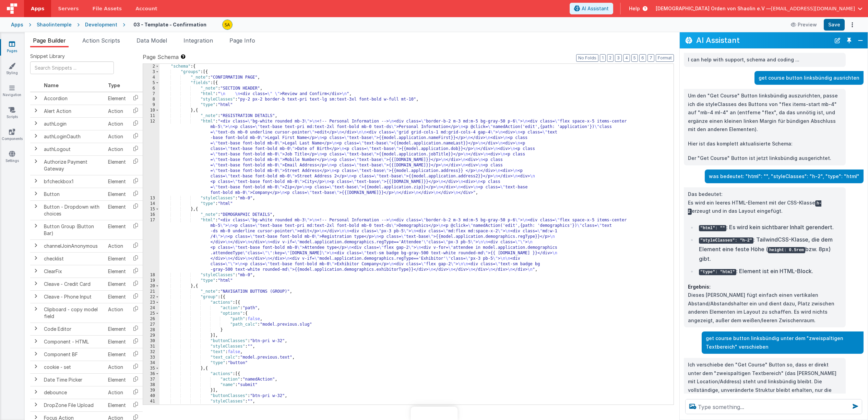 This screenshot has width=868, height=420. I want to click on p: get course button linksbündig unter dem "zweispaltigen Textbereich" verschieben, so click(783, 342).